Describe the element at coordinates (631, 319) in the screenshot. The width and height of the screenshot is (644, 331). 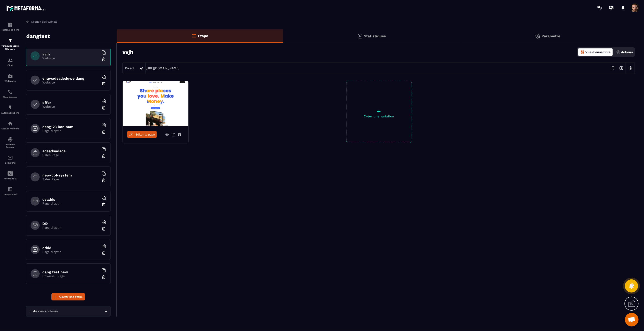
I see `div: Mở cuộc trò chuyện` at that location.